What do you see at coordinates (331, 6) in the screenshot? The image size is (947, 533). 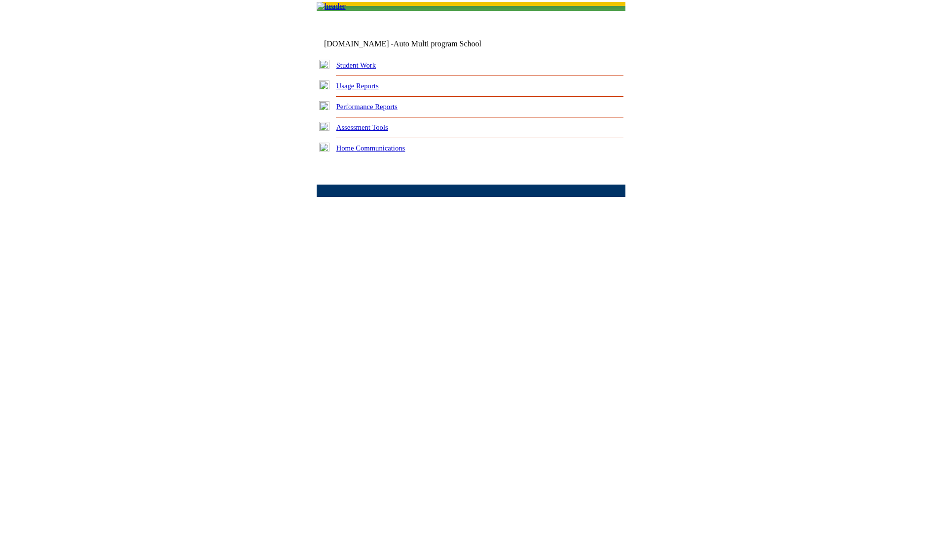 I see `img: header` at bounding box center [331, 6].